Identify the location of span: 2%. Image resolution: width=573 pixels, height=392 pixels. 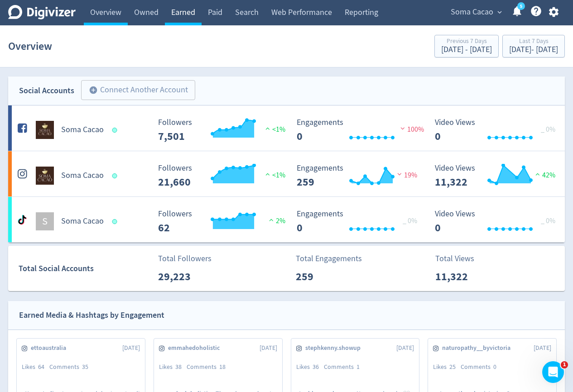
(275, 221).